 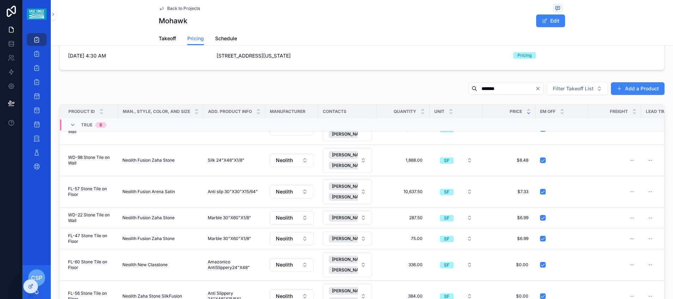 I want to click on span: Contacts, so click(x=334, y=111).